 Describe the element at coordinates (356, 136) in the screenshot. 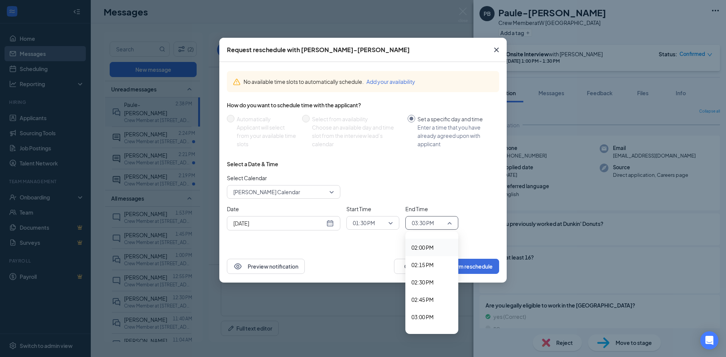

I see `div: Choose an available day and time slot from the interview lead’s calendar` at that location.